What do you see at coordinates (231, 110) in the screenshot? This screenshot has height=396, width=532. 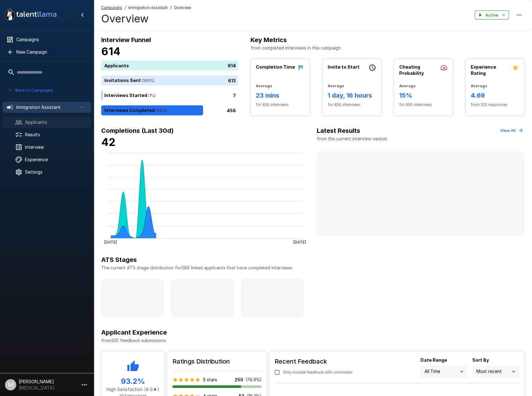 I see `p: 456` at bounding box center [231, 110].